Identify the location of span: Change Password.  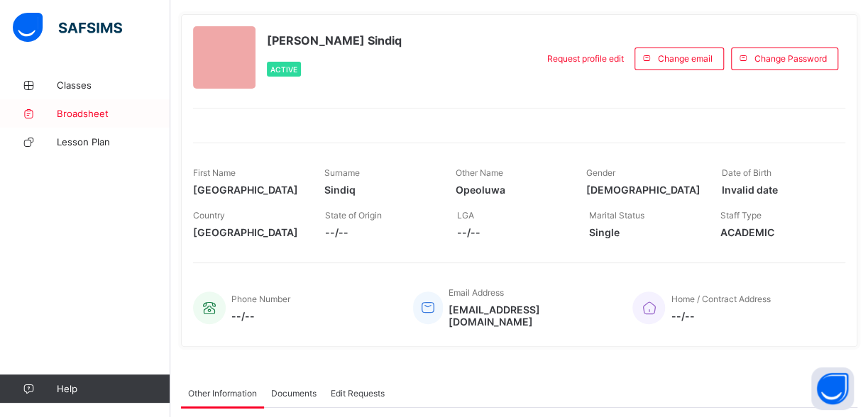
(790, 58).